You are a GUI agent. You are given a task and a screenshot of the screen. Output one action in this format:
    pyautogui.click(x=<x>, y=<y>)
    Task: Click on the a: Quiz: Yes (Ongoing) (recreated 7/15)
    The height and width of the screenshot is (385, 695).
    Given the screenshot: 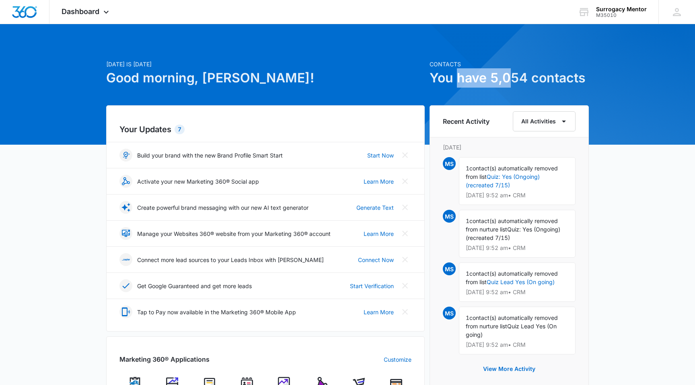 What is the action you would take?
    pyautogui.click(x=502, y=181)
    